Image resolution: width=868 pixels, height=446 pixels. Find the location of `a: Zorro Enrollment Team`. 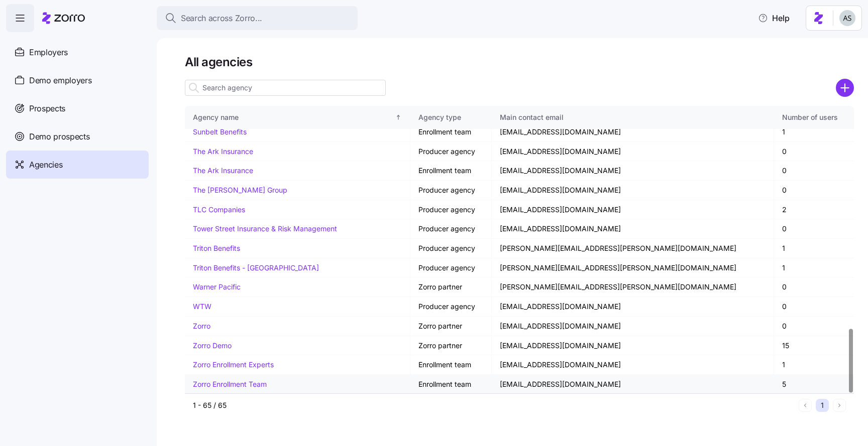

a: Zorro Enrollment Team is located at coordinates (229, 384).